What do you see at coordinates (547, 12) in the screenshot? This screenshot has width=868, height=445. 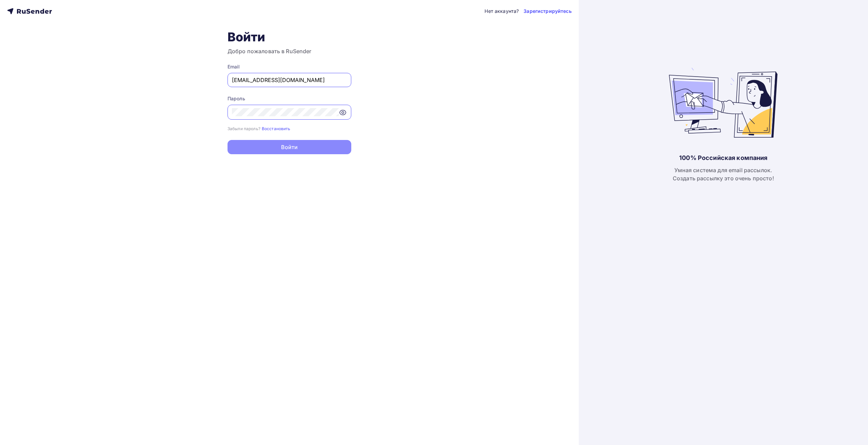 I see `a: Зарегистрируйтесь` at bounding box center [547, 12].